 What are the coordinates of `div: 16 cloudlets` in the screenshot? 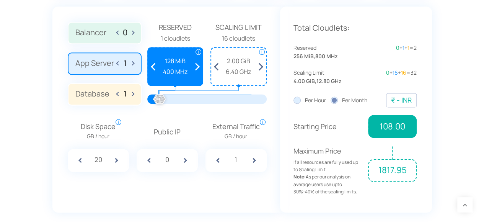 It's located at (238, 39).